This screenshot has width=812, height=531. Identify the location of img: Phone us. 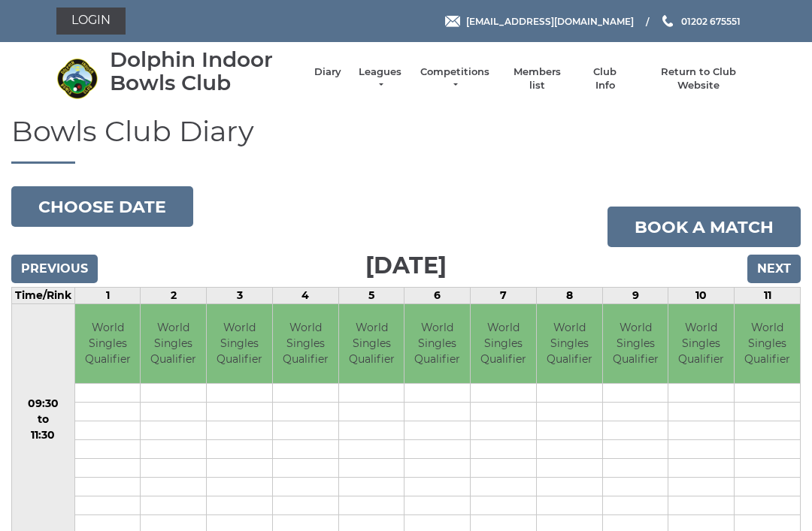
(667, 22).